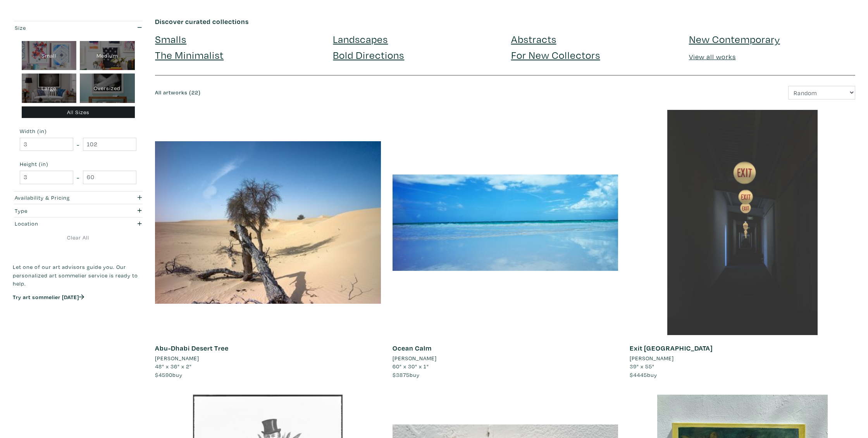 Image resolution: width=868 pixels, height=438 pixels. Describe the element at coordinates (107, 89) in the screenshot. I see `div: Oversized` at that location.